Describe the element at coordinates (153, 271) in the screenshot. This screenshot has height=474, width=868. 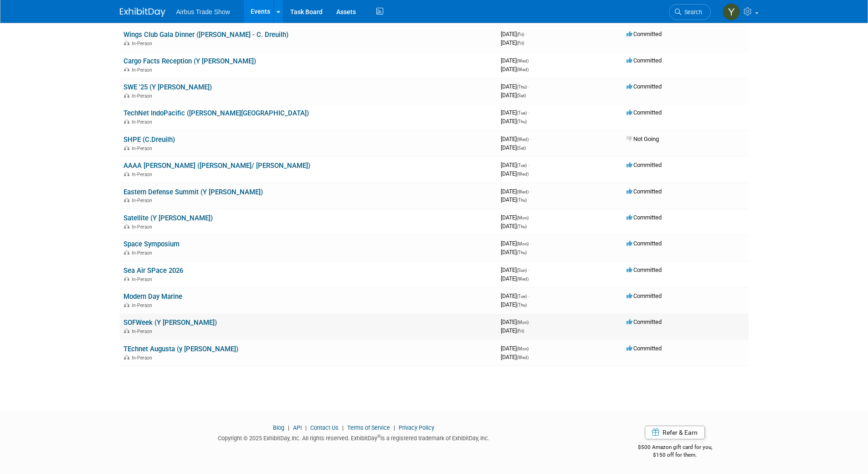
I see `a: Sea Air SPace 2026` at that location.